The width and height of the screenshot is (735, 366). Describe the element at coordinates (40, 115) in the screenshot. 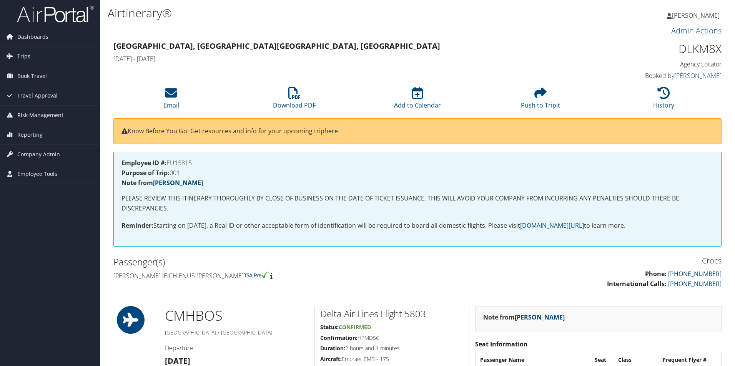

I see `span: Risk Management` at that location.